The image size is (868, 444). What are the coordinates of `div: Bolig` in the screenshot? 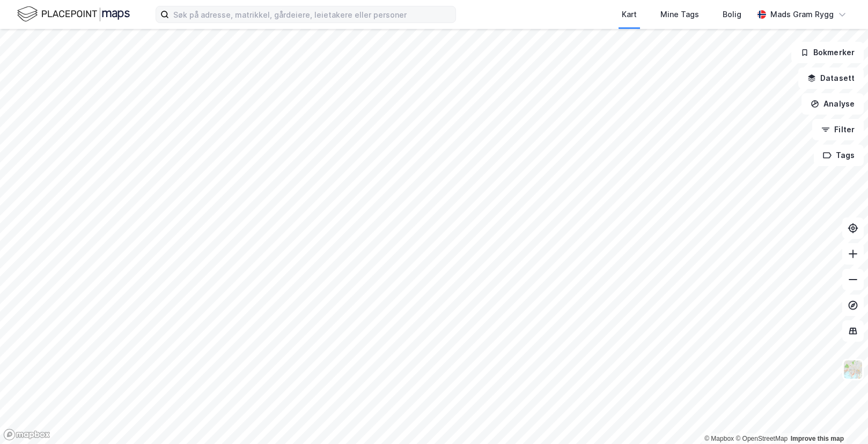 It's located at (732, 15).